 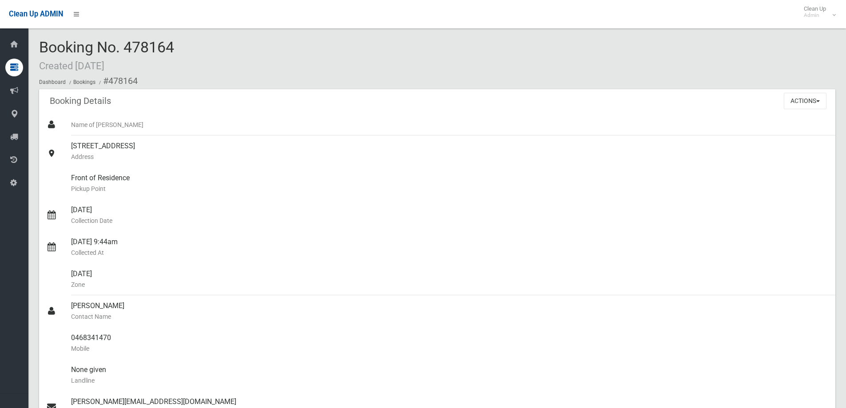 What do you see at coordinates (52, 82) in the screenshot?
I see `a: Dashboard` at bounding box center [52, 82].